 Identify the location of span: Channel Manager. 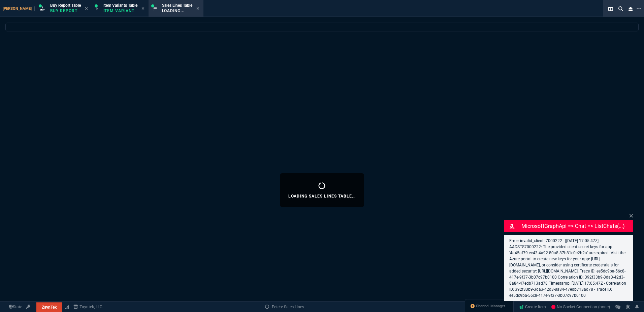
(491, 306).